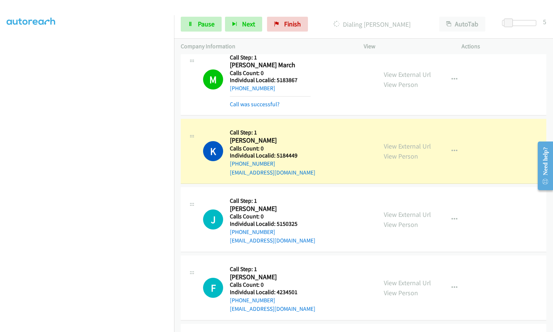  Describe the element at coordinates (544, 22) in the screenshot. I see `div: 5` at that location.